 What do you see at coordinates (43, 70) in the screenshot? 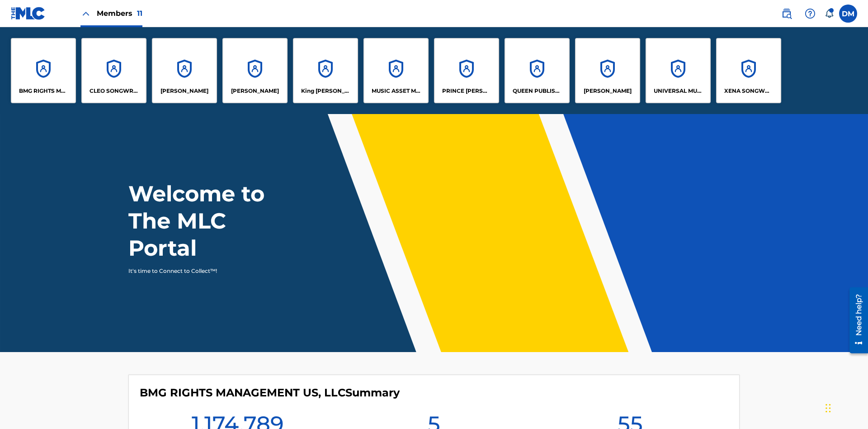
I see `a: AccountsBMG RIGHTS MANAGEMENT US, LLC` at bounding box center [43, 70].